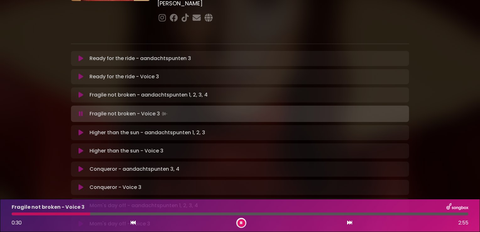  Describe the element at coordinates (134, 169) in the screenshot. I see `p: Conqueror - aandachtspunten 3, 4` at that location.